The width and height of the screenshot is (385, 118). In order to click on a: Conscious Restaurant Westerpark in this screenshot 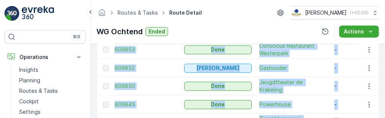, I will do `click(293, 49)`.